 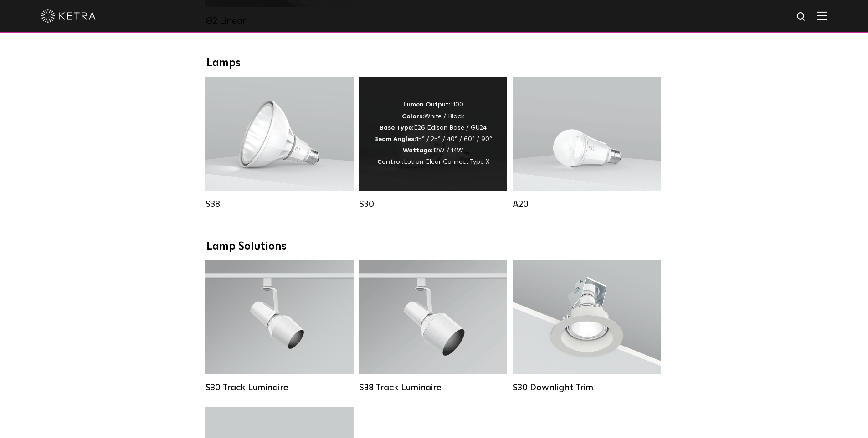 I want to click on div: S30 Downlight Trim, so click(x=586, y=387).